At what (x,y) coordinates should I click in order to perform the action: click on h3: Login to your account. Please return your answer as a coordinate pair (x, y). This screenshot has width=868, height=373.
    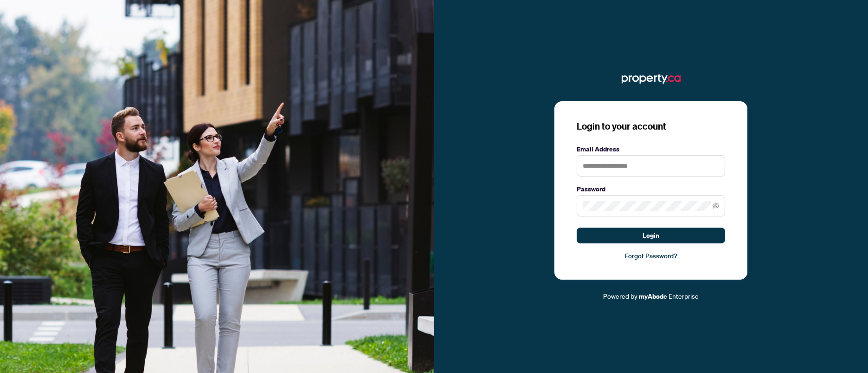
    Looking at the image, I should click on (651, 126).